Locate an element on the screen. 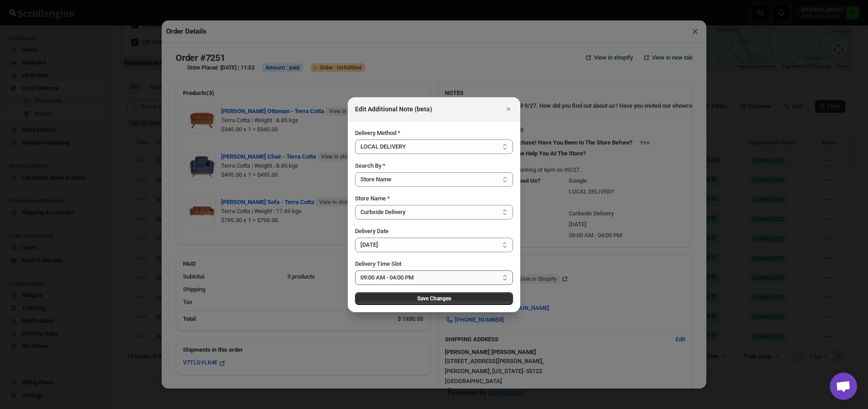  span: Delivery Date is located at coordinates (371, 230).